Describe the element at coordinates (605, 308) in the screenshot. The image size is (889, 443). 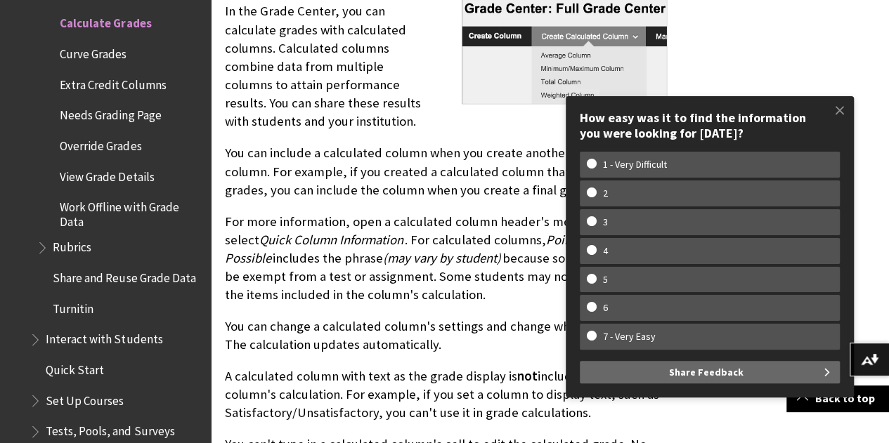
I see `w-span: 6` at that location.